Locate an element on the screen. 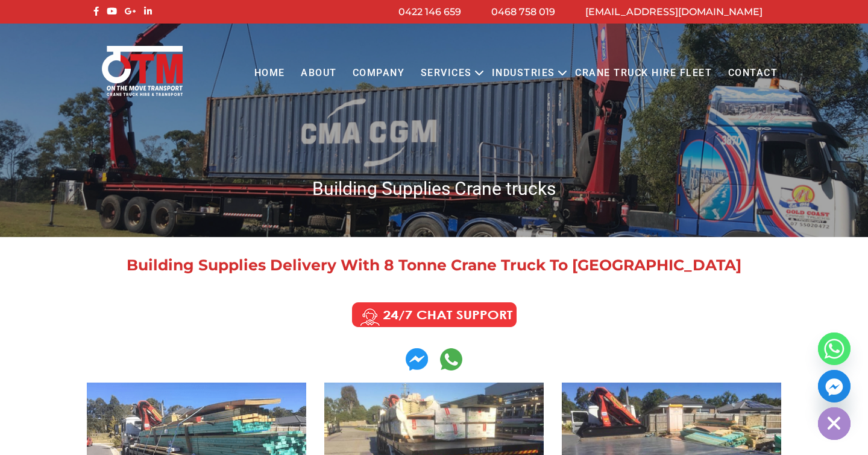 This screenshot has height=455, width=868. a: Facebook_Messenger is located at coordinates (835, 386).